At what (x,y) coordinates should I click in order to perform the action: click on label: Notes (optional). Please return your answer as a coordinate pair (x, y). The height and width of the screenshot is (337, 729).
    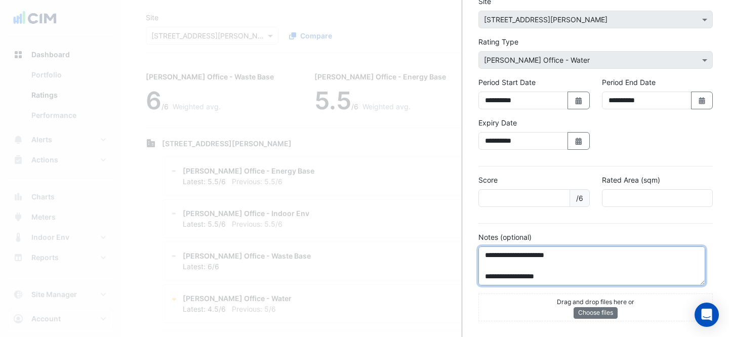
    Looking at the image, I should click on (505, 237).